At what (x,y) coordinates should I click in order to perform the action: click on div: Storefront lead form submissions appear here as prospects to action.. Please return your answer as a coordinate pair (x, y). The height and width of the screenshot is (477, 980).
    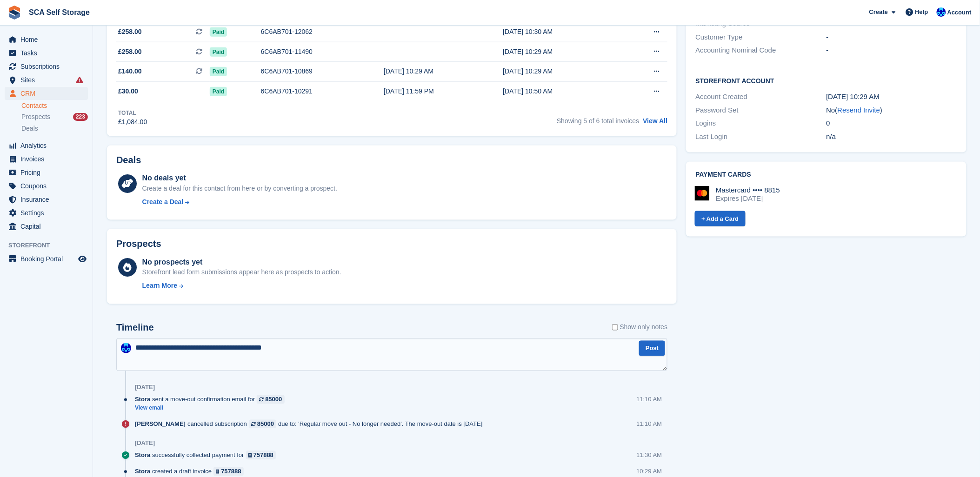
    Looking at the image, I should click on (242, 273).